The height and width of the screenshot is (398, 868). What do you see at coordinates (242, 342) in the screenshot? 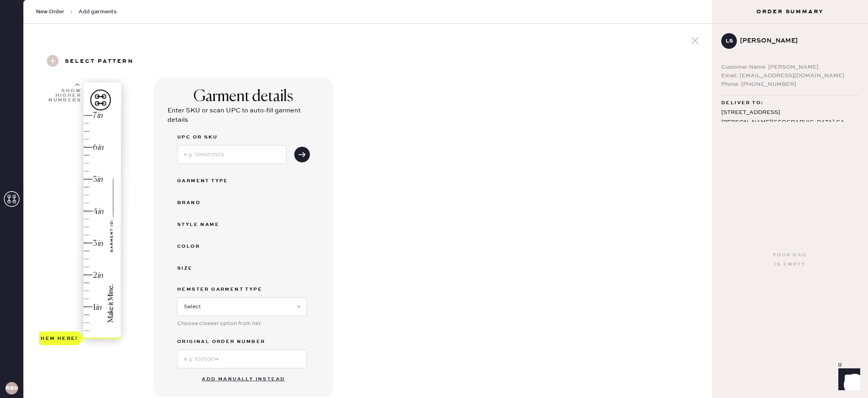
I see `label: Original Order Number` at bounding box center [242, 342].